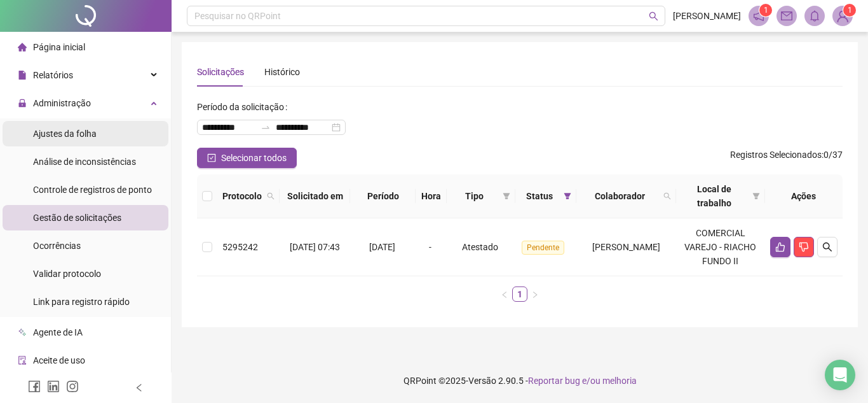 This screenshot has width=868, height=403. I want to click on a: 1, so click(520, 293).